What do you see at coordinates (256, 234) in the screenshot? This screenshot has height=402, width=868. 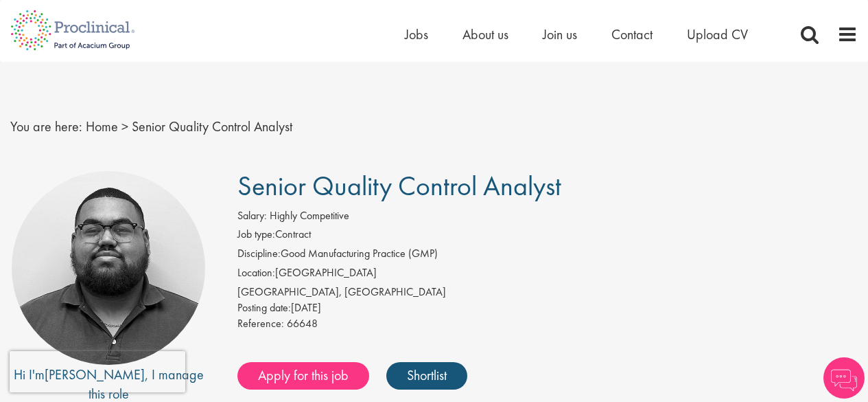 I see `label: Job type:` at bounding box center [256, 234].